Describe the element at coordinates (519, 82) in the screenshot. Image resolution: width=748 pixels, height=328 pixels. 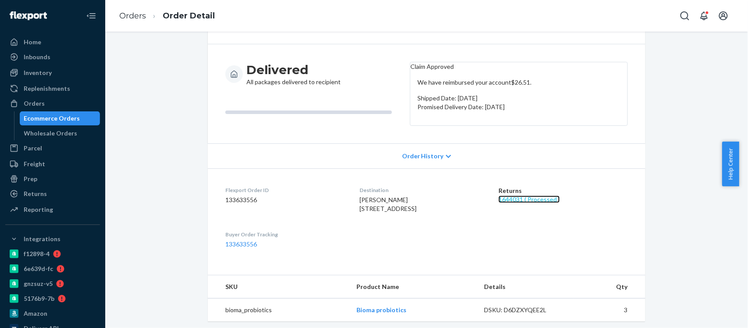
I see `p: We have reimbursed your account $26.51 .` at that location.